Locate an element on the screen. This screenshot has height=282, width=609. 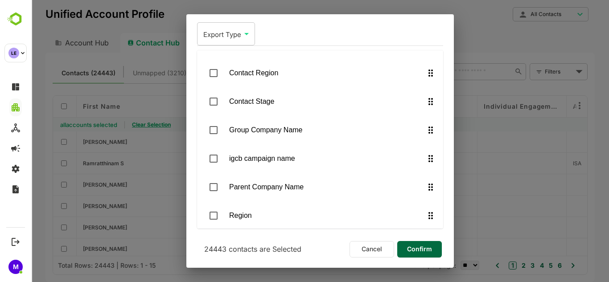
li: Contact Region is located at coordinates (289, 73).